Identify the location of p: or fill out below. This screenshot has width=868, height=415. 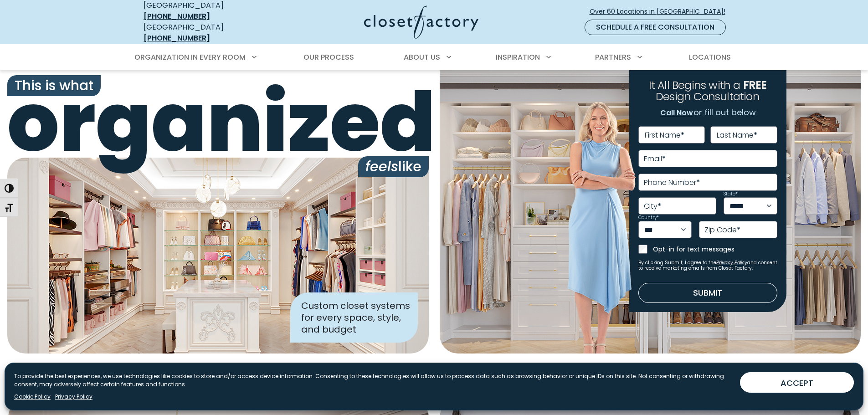
(708, 112).